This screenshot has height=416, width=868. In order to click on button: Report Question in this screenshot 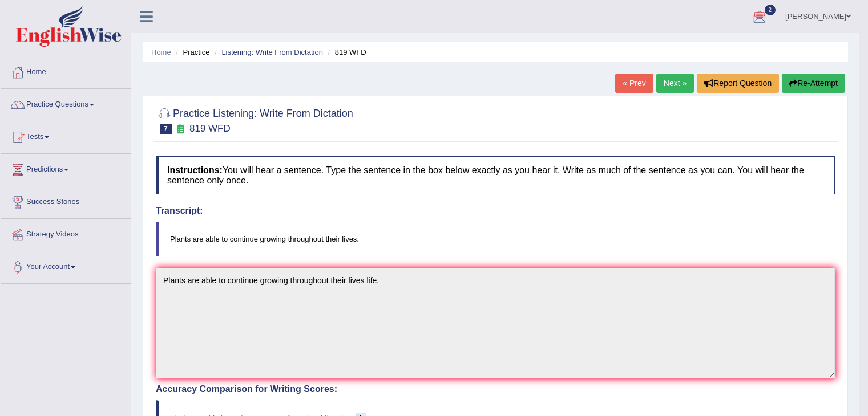, I will do `click(738, 83)`.